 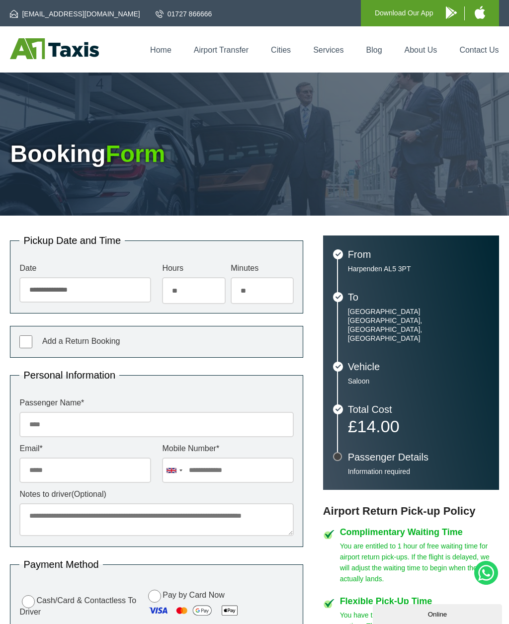 I want to click on label: Cash/Card & Contactless To Driver, so click(x=79, y=605).